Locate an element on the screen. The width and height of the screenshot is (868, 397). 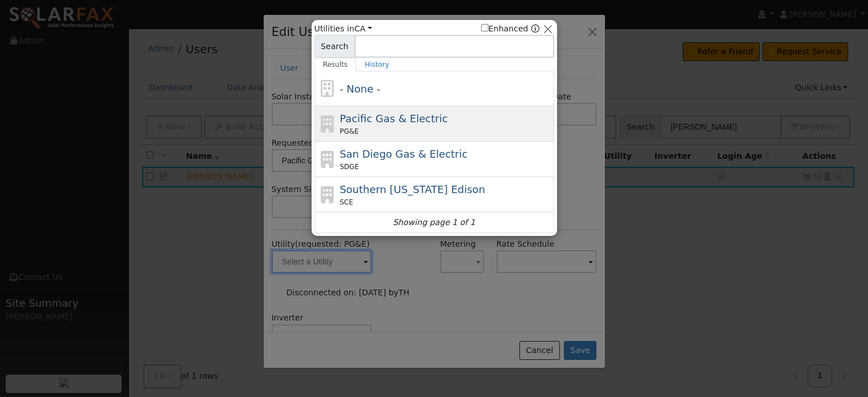
a: History is located at coordinates (377, 65).